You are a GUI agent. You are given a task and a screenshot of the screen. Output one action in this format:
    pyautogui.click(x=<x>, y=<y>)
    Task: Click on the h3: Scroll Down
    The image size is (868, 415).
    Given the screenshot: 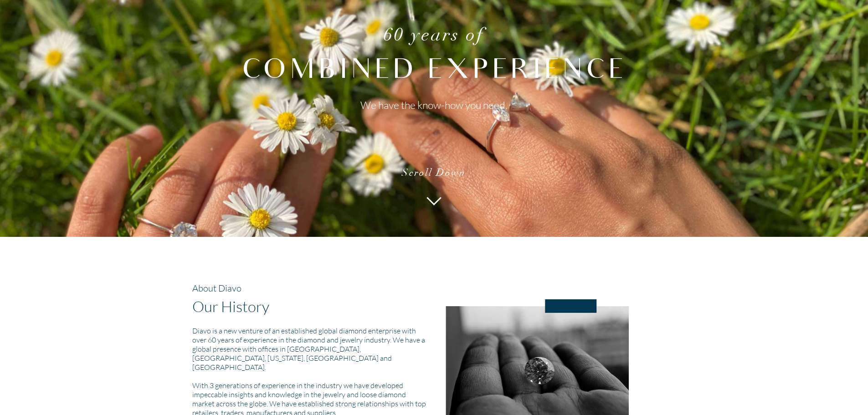 What is the action you would take?
    pyautogui.click(x=434, y=173)
    